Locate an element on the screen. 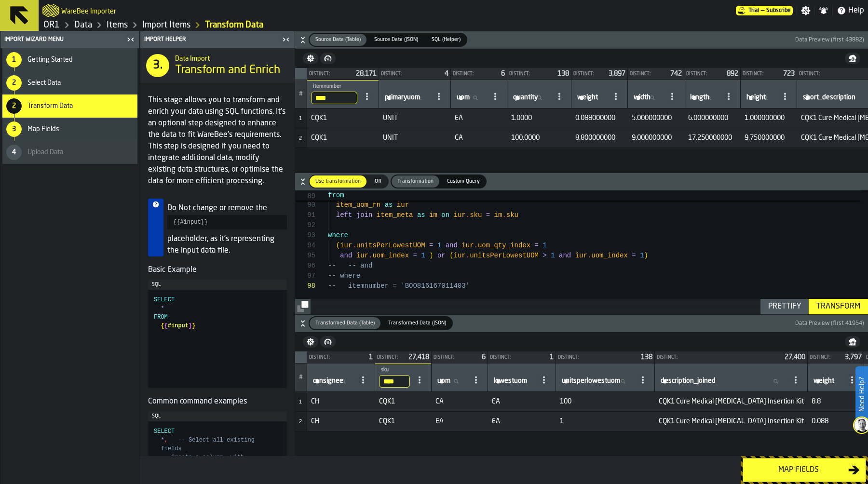  div: 3. is located at coordinates (158, 66).